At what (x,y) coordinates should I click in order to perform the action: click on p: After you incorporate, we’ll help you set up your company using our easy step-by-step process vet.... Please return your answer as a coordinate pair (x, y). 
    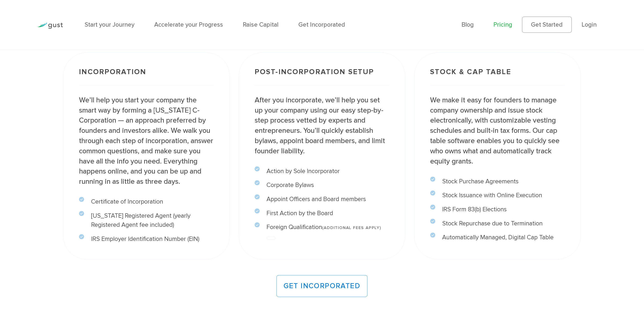
    Looking at the image, I should click on (322, 126).